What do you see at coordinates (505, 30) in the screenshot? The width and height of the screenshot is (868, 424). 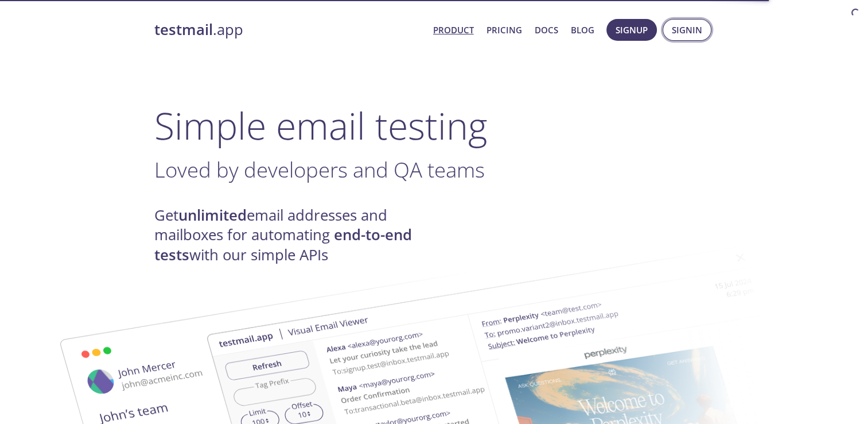 I see `a: Pricing` at bounding box center [505, 30].